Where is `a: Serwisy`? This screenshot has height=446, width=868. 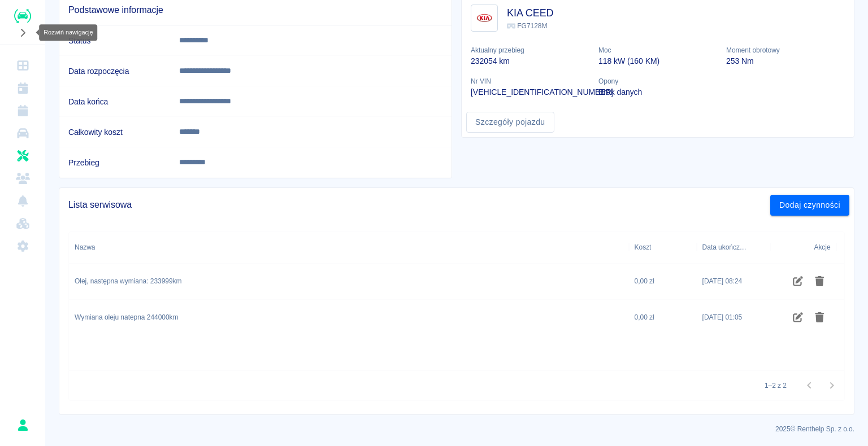
a: Serwisy is located at coordinates (22, 156).